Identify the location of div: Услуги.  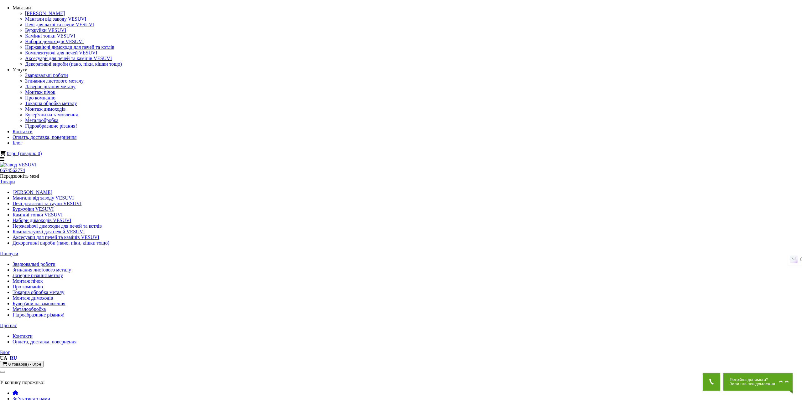
(407, 70).